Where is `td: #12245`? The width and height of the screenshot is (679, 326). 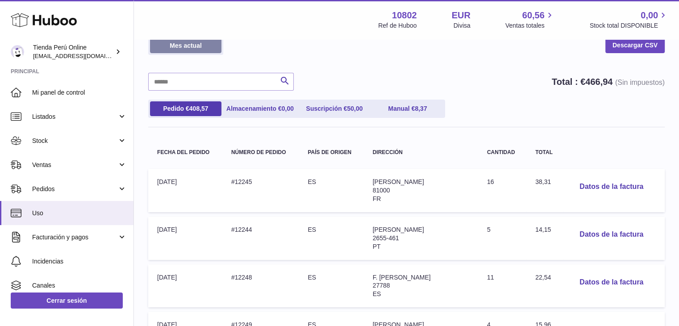 td: #12245 is located at coordinates (260, 190).